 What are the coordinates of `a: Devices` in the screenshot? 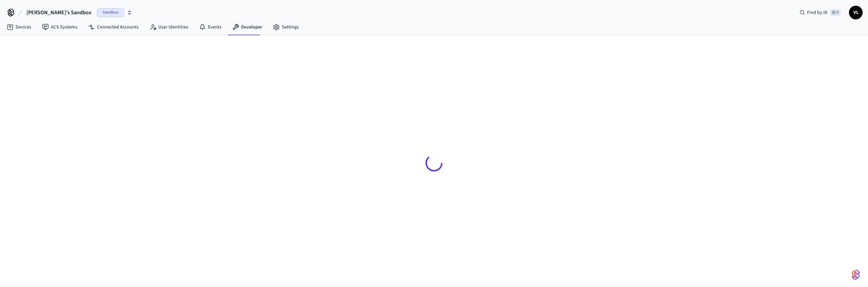 It's located at (19, 27).